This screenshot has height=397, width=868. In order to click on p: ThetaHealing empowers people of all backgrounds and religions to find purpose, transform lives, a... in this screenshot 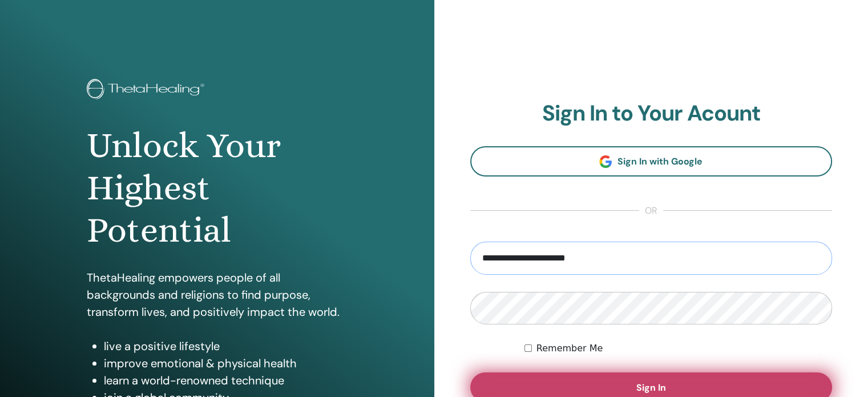, I will do `click(217, 295)`.